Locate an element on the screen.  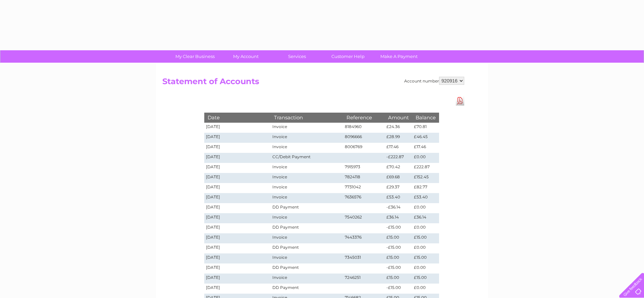
td: £24.36 is located at coordinates (399, 128).